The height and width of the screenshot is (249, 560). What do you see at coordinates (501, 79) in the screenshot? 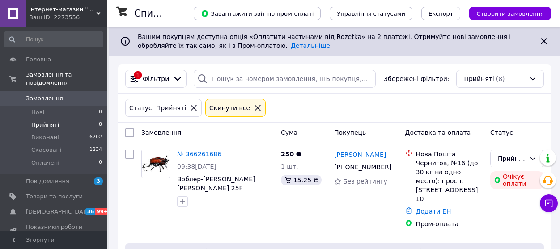
I see `span: (8)` at bounding box center [501, 79].